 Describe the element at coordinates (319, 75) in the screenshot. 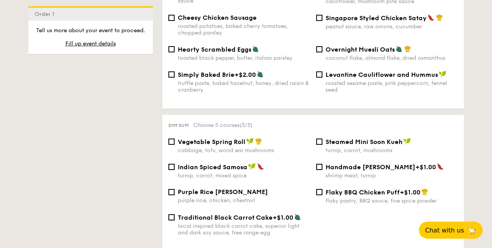

I see `input: Levantine Cauliflower and Hummusroasted sesame paste, pink peppercorn, fennel seed` at that location.